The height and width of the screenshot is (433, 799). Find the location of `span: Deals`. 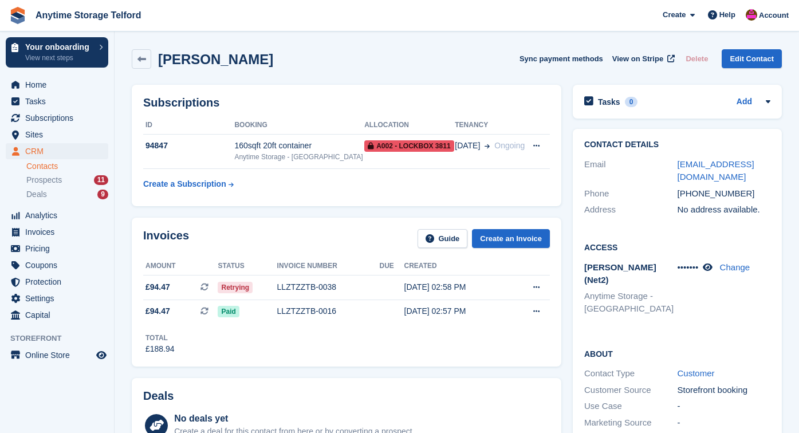

span: Deals is located at coordinates (37, 194).